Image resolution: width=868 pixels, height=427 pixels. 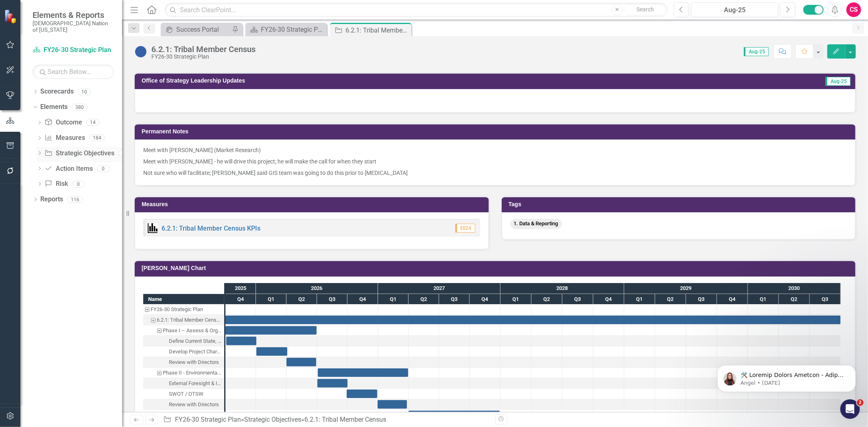 What do you see at coordinates (51, 199) in the screenshot?
I see `a: Reports` at bounding box center [51, 199].